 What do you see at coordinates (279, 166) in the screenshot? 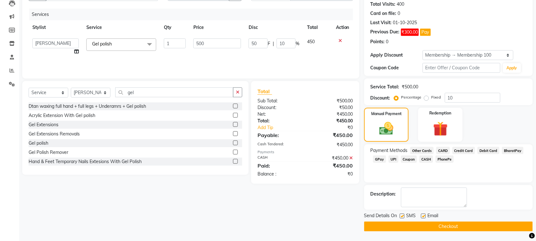
I see `div: Paid:` at bounding box center [279, 166].